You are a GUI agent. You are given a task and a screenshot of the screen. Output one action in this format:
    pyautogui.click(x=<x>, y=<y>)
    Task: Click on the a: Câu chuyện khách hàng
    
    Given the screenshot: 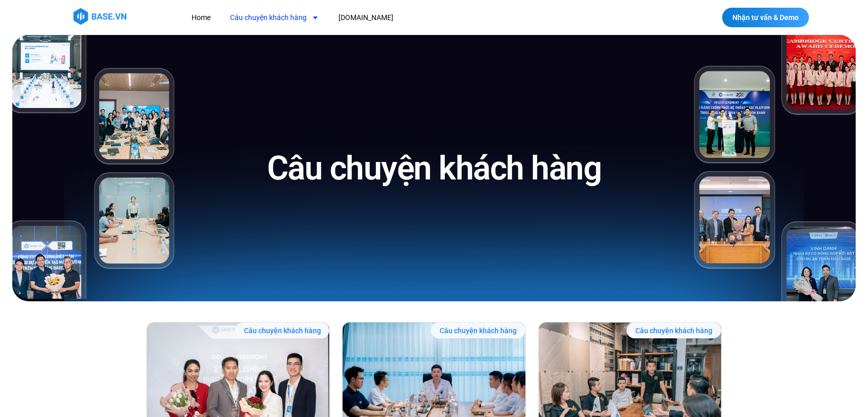 What is the action you would take?
    pyautogui.click(x=274, y=17)
    